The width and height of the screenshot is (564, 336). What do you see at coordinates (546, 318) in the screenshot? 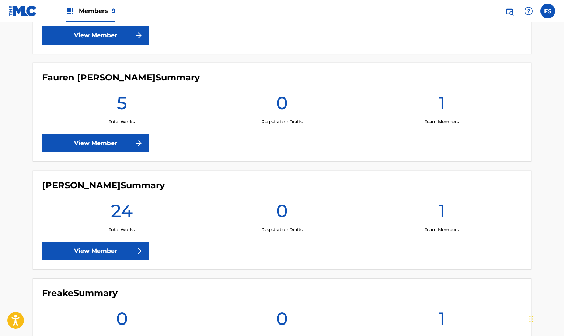
I see `div: Chat Widget` at bounding box center [546, 318].